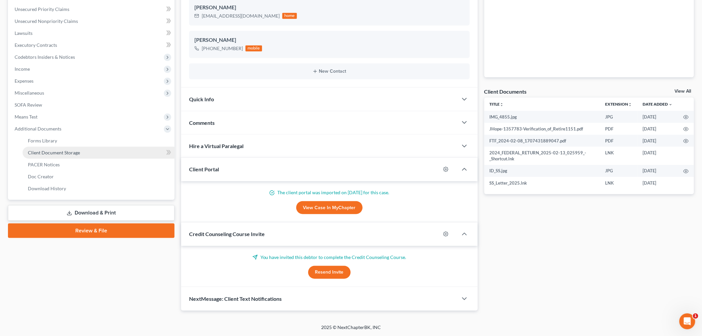  I want to click on span: Doc Creator, so click(41, 176).